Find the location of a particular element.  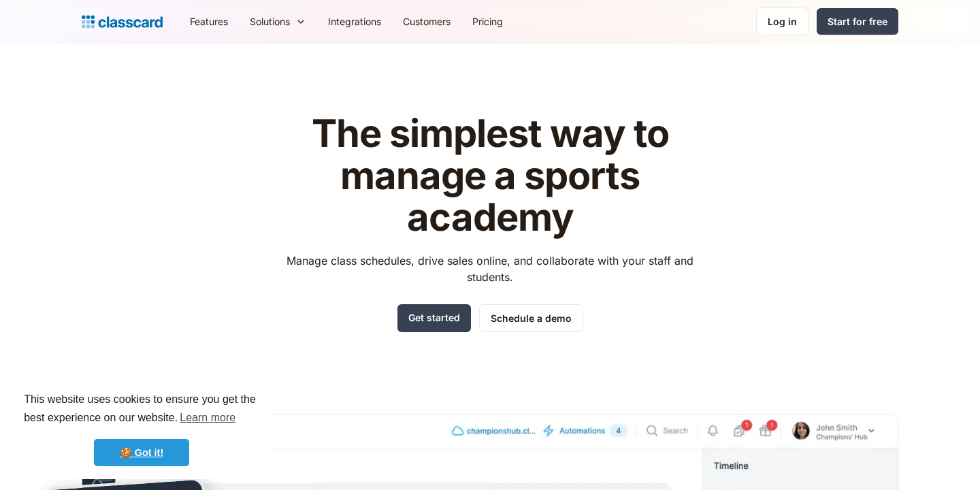

a: dismiss cookie message is located at coordinates (142, 453).